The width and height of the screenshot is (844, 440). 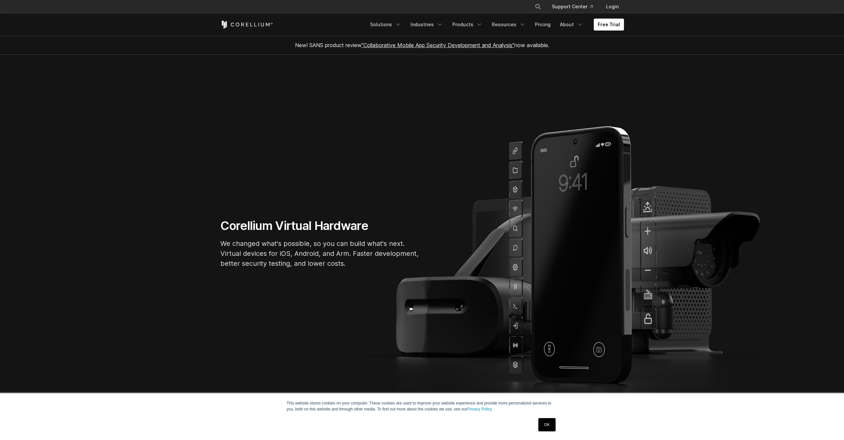 What do you see at coordinates (538, 7) in the screenshot?
I see `button: Search` at bounding box center [538, 7].